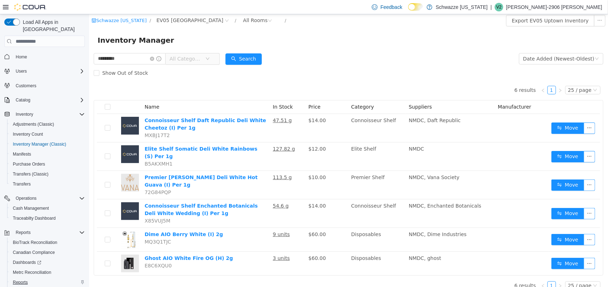 Image resolution: width=608 pixels, height=287 pixels. Describe the element at coordinates (463, 272) in the screenshot. I see `a: 1` at that location.